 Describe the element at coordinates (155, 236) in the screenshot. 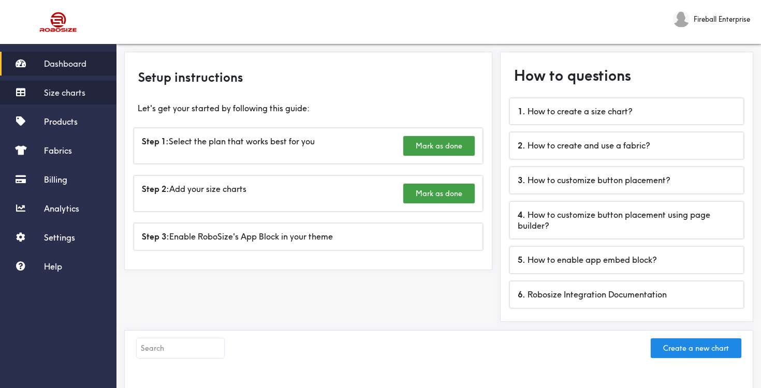

I see `b: Step 3:` at that location.